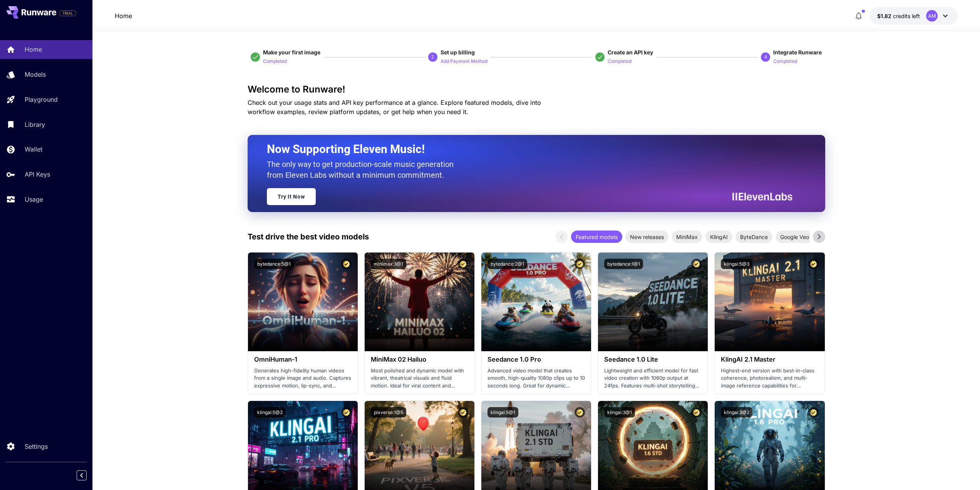 Image resolution: width=980 pixels, height=490 pixels. I want to click on span: TRIAL, so click(68, 13).